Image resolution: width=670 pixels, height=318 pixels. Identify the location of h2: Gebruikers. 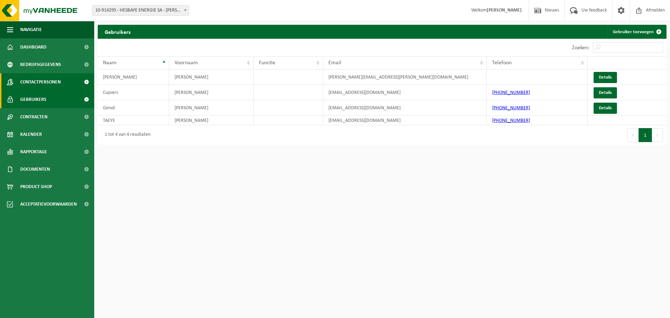
(118, 31).